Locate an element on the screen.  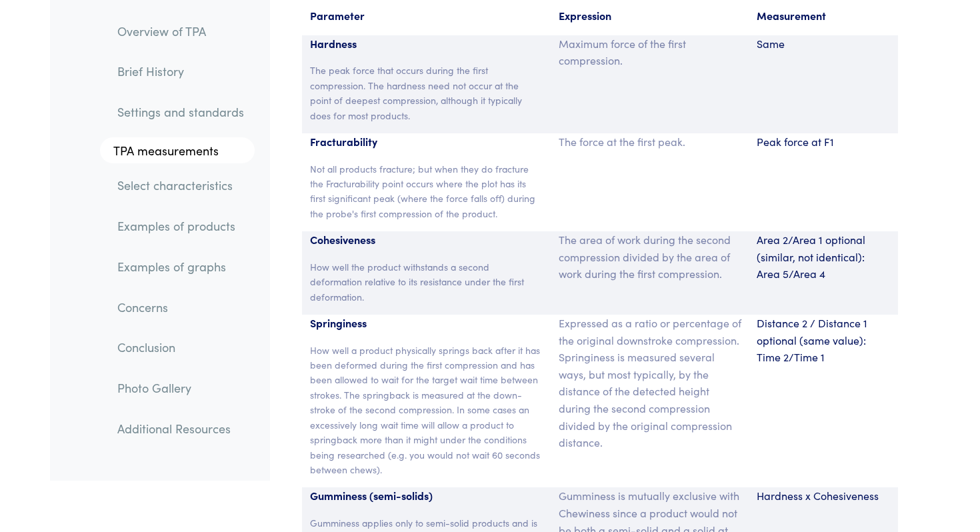
p: Maximum force of the first compression. is located at coordinates (650, 52).